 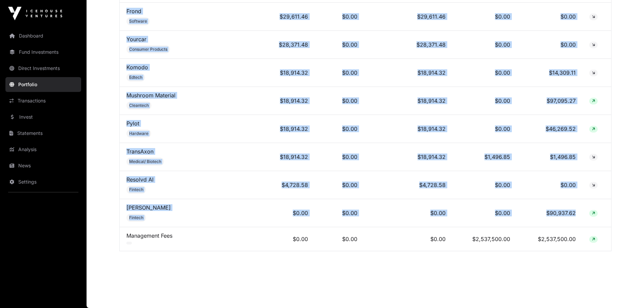 I want to click on span: Consumer Products, so click(x=148, y=49).